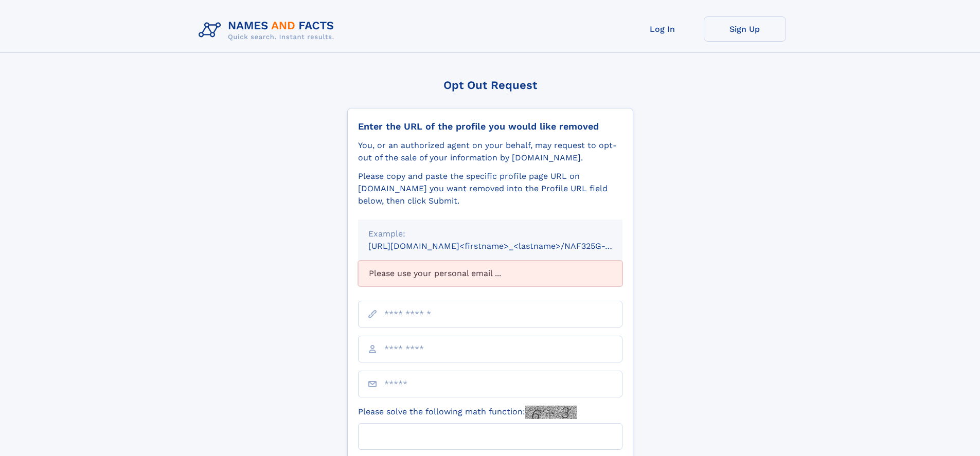 This screenshot has height=456, width=980. I want to click on div: You, or an authorized agent on your behalf, may request to opt-out of the sale of your informatio..., so click(490, 152).